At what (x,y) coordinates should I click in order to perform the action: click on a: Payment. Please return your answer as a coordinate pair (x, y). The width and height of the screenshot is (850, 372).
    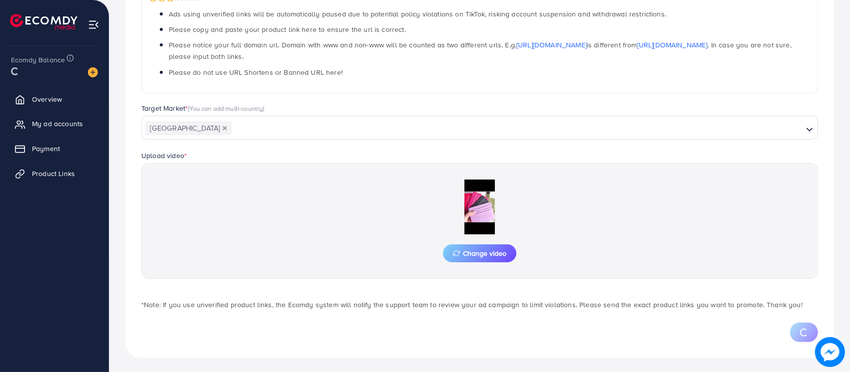
    Looking at the image, I should click on (54, 149).